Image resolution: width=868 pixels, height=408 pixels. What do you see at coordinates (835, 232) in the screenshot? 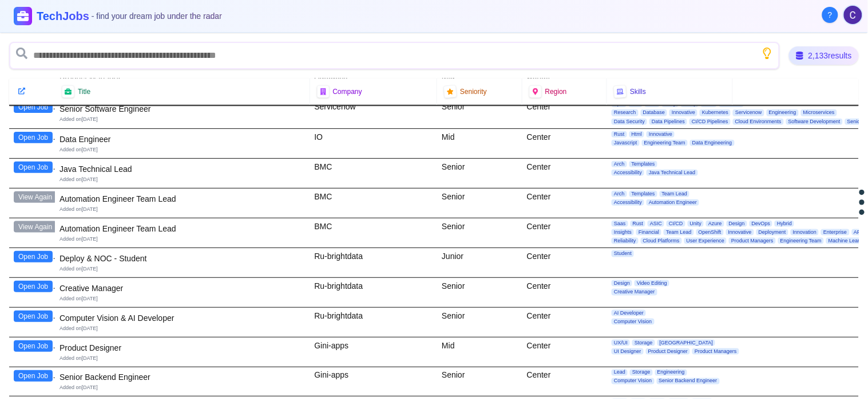
I see `span: Enterprise` at bounding box center [835, 232].